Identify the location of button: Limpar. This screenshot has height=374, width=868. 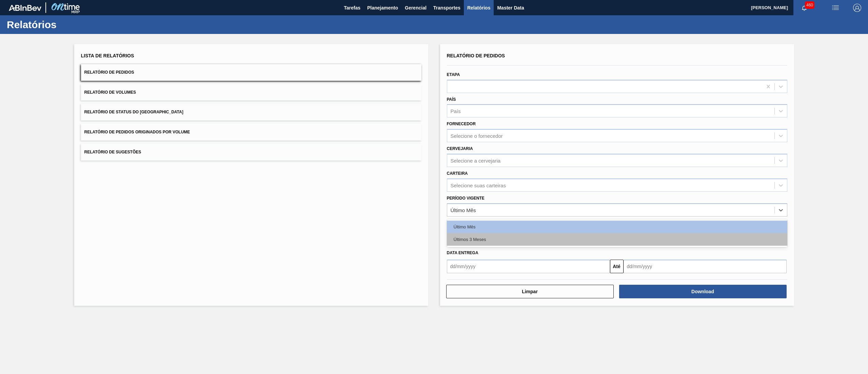
(530, 291).